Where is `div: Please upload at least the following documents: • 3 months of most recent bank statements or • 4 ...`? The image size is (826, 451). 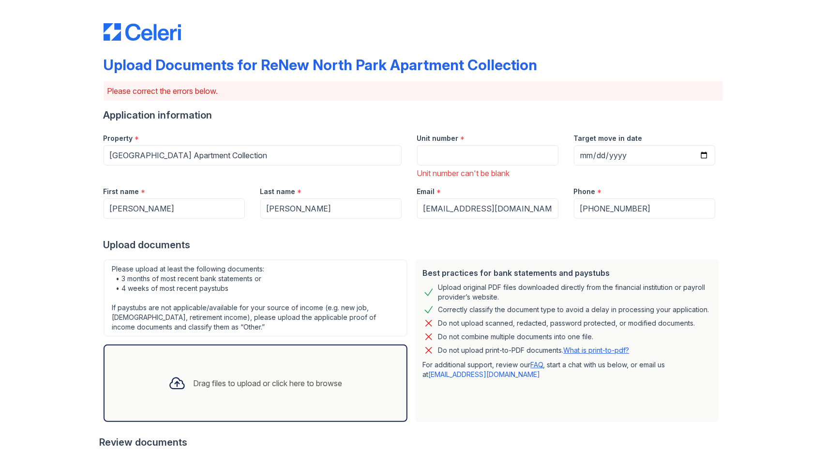 div: Please upload at least the following documents: • 3 months of most recent bank statements or • 4 ... is located at coordinates (255, 298).